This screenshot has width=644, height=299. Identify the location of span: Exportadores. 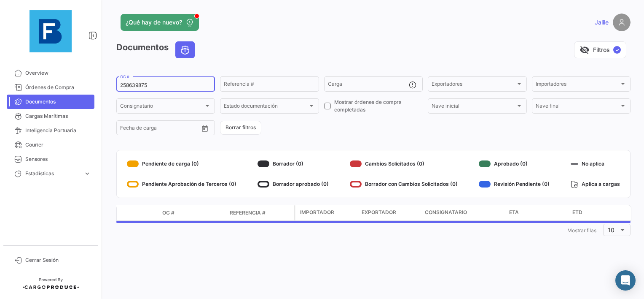
(473, 85).